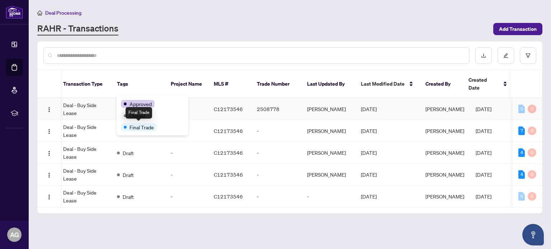 Image resolution: width=551 pixels, height=249 pixels. What do you see at coordinates (506, 56) in the screenshot?
I see `button: edit` at bounding box center [506, 56].